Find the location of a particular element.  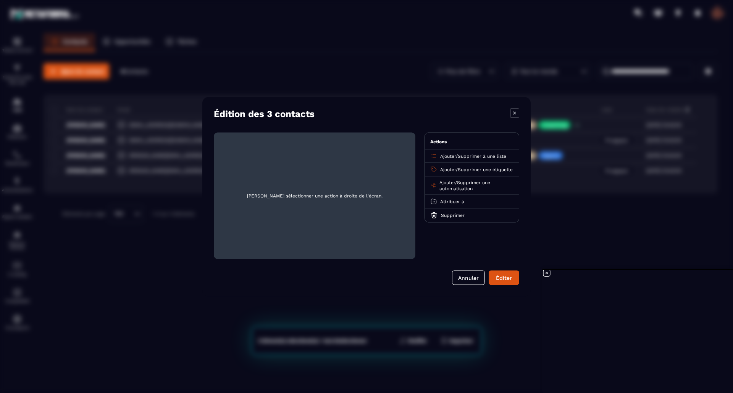

button: Éditer is located at coordinates (504, 278).